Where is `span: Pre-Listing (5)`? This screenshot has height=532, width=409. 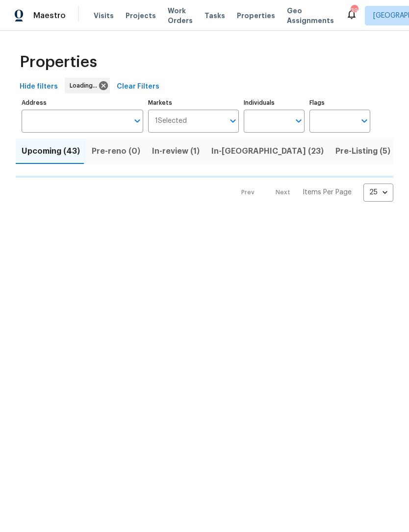
span: Pre-Listing (5) is located at coordinates (363, 151).